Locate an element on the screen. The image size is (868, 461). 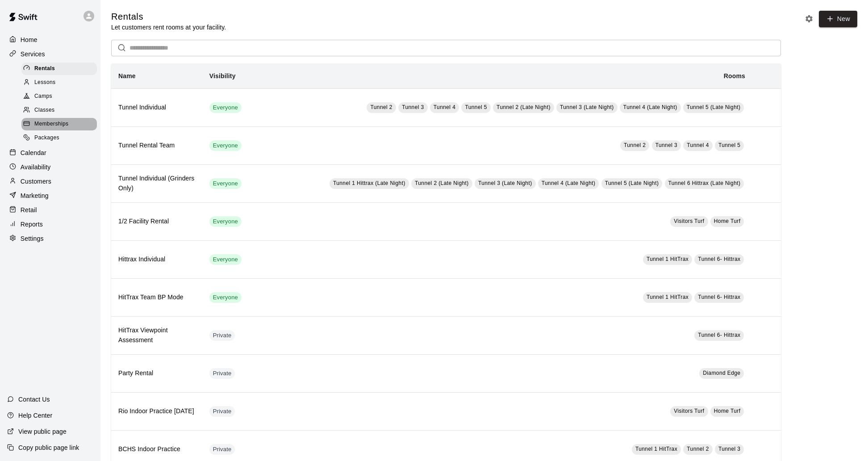
h6: Tunnel Rental Team is located at coordinates (156, 146).